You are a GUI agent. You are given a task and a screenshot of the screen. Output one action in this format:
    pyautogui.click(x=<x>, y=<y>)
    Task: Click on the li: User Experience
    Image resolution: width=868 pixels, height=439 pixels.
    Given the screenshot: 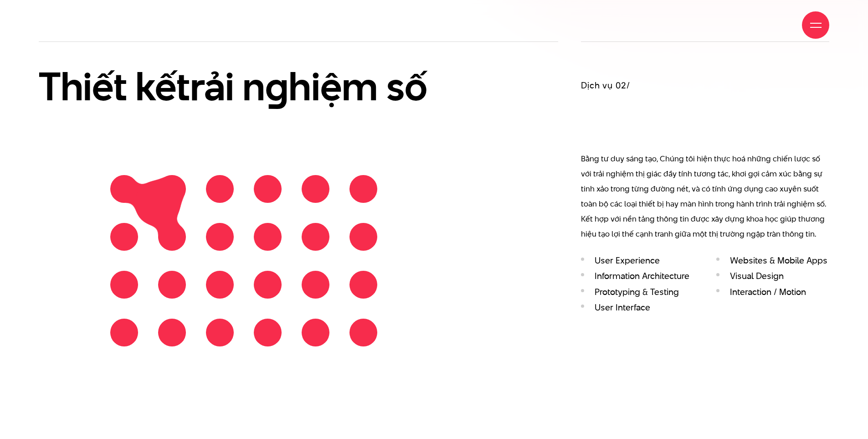 What is the action you would take?
    pyautogui.click(x=637, y=260)
    